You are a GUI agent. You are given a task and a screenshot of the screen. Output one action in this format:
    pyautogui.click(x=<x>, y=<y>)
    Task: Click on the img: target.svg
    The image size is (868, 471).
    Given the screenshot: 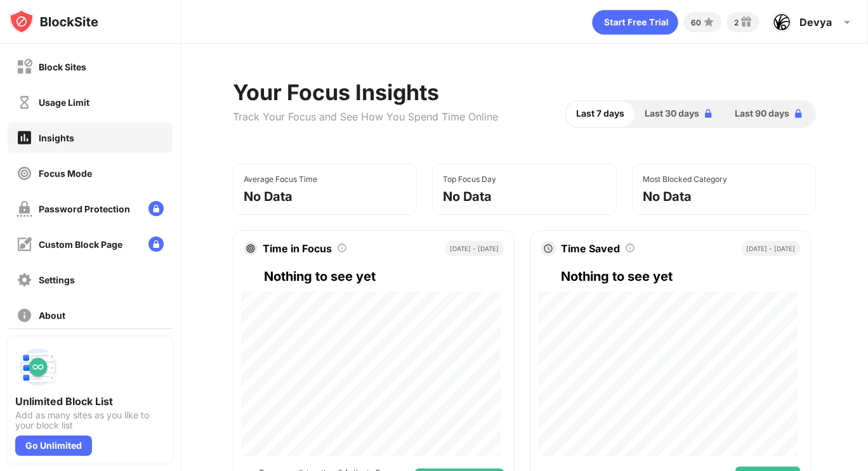 What is the action you would take?
    pyautogui.click(x=251, y=249)
    